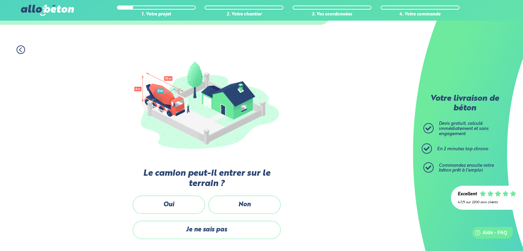  Describe the element at coordinates (245, 205) in the screenshot. I see `label: Non` at that location.